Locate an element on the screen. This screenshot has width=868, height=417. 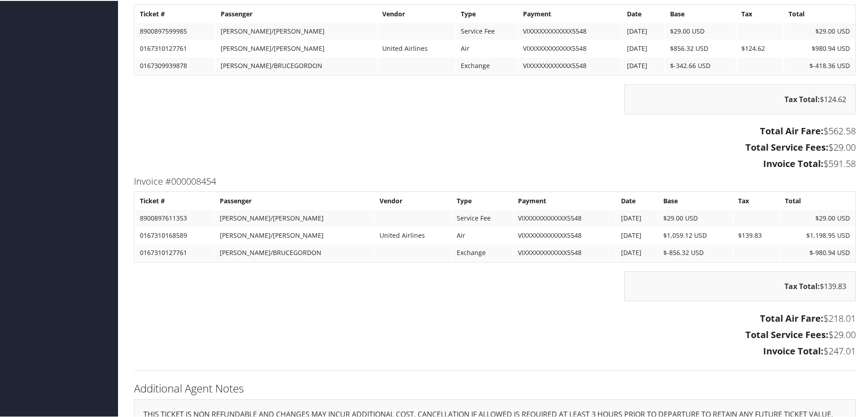
td: $-342.66 USD is located at coordinates (700, 65).